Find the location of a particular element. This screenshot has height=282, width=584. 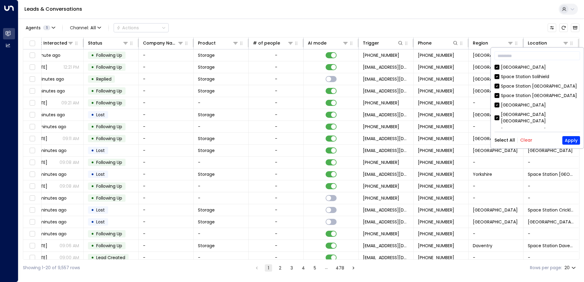

div: Phone is located at coordinates (425, 43).